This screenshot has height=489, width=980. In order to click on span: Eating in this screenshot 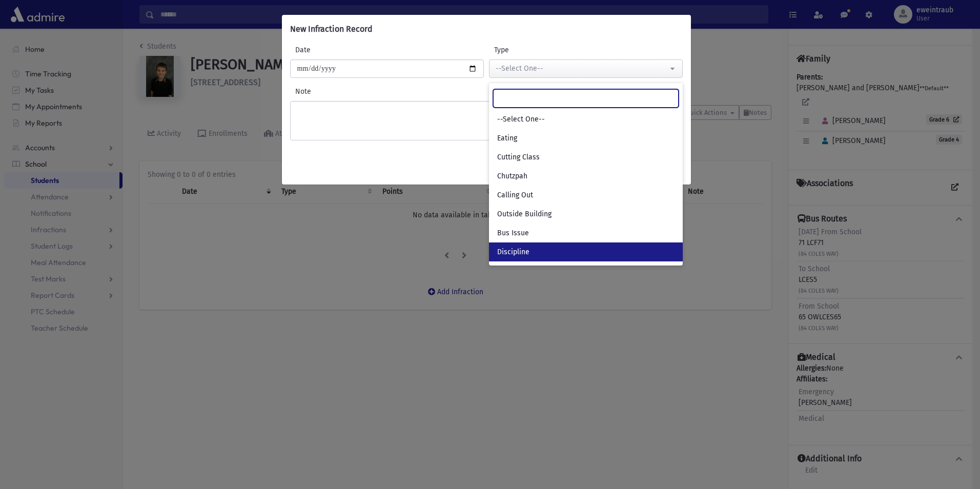, I will do `click(507, 139)`.